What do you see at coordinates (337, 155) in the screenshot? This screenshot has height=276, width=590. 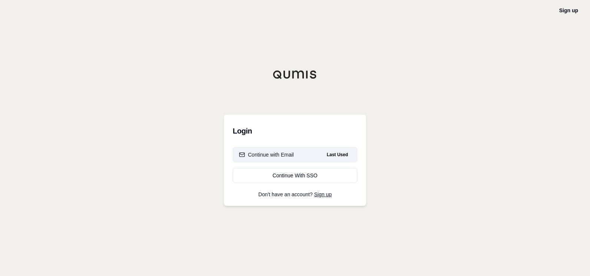 I see `span: Last Used` at bounding box center [337, 155].